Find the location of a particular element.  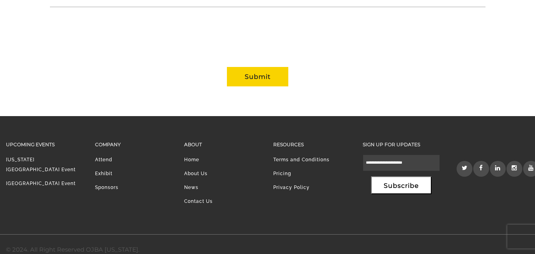

a: Pricing is located at coordinates (282, 173).